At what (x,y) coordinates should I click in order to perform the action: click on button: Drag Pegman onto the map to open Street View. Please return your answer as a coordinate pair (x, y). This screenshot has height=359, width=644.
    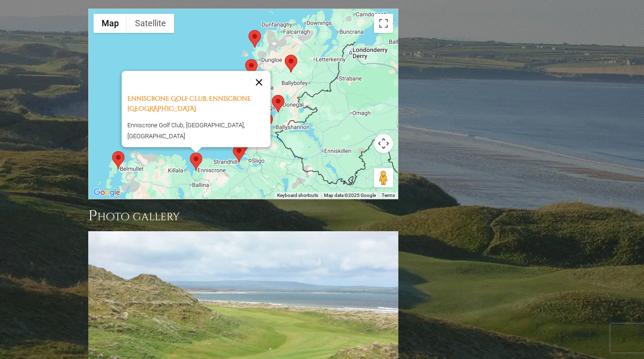
    Looking at the image, I should click on (384, 178).